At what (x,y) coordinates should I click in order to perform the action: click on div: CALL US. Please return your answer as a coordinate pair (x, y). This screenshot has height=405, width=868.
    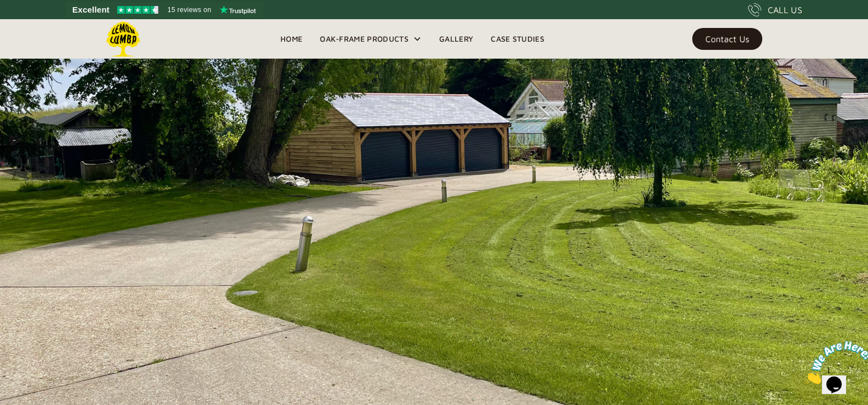
    Looking at the image, I should click on (785, 10).